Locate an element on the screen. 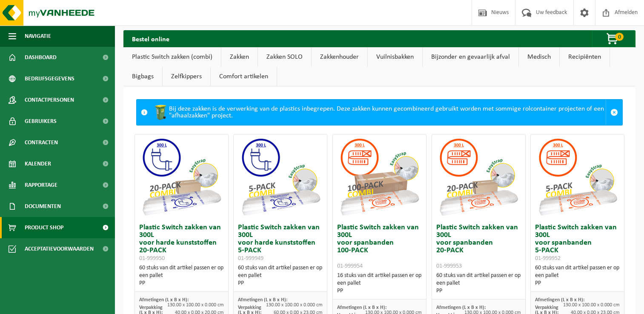  h3: Plastic Switch zakken van 300L voor spanbanden 100-PACK is located at coordinates (379, 247).